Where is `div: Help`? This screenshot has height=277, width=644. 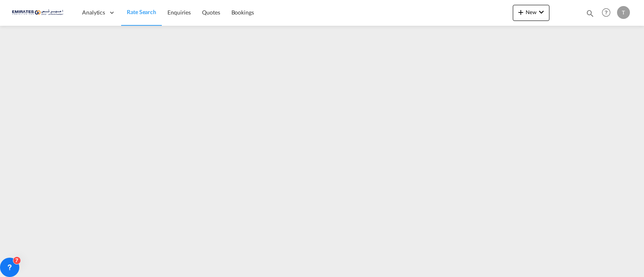
div: Help is located at coordinates (608, 13).